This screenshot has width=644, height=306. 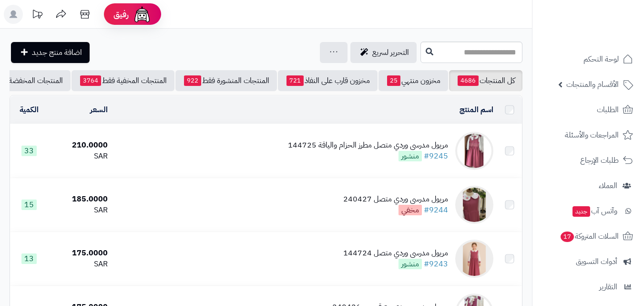 I want to click on a: مخزون قارب على النفاذ721, so click(x=328, y=81).